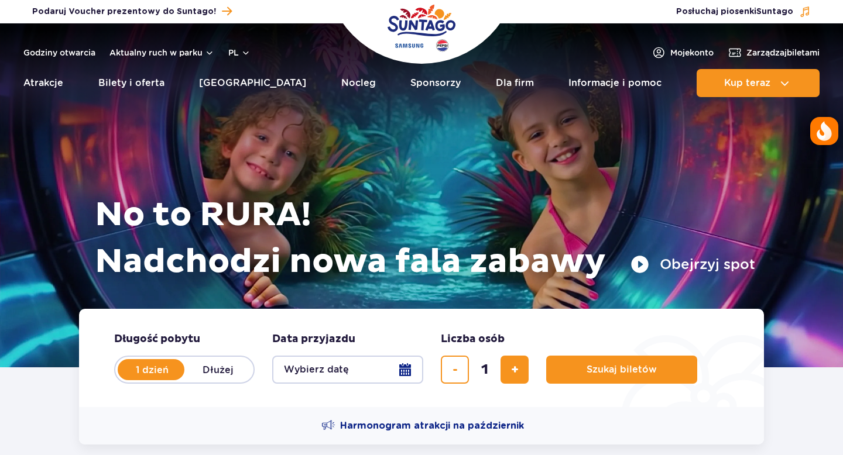 This screenshot has width=843, height=455. I want to click on span: Data przyjazdu, so click(314, 339).